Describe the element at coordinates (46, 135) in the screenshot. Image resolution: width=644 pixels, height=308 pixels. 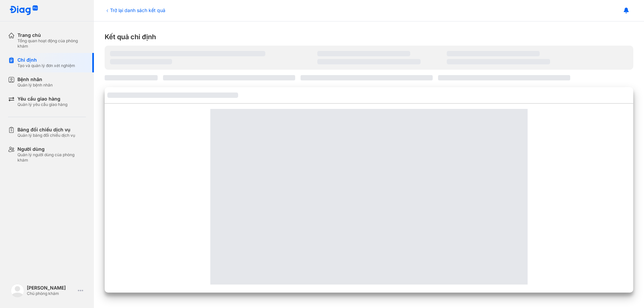
I see `div: Quản lý bảng đối chiếu dịch vụ` at that location.